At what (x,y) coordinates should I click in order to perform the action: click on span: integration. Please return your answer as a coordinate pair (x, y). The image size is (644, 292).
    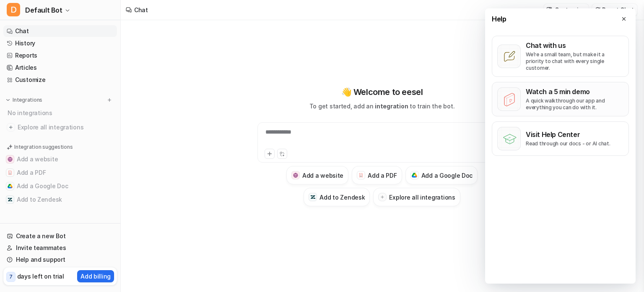
    Looking at the image, I should click on (391, 106).